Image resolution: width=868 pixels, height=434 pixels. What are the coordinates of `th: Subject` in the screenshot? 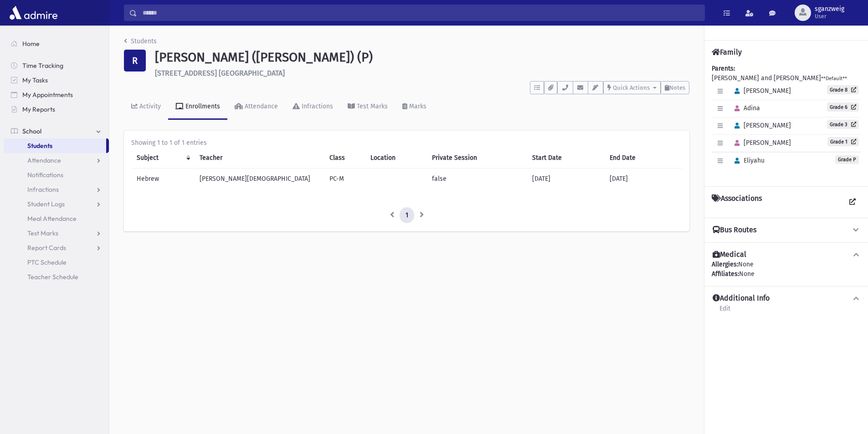 It's located at (163, 158).